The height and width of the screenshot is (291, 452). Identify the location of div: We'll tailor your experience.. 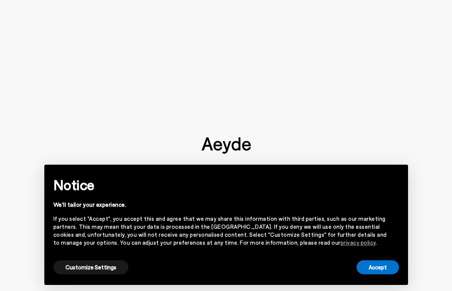
(220, 204).